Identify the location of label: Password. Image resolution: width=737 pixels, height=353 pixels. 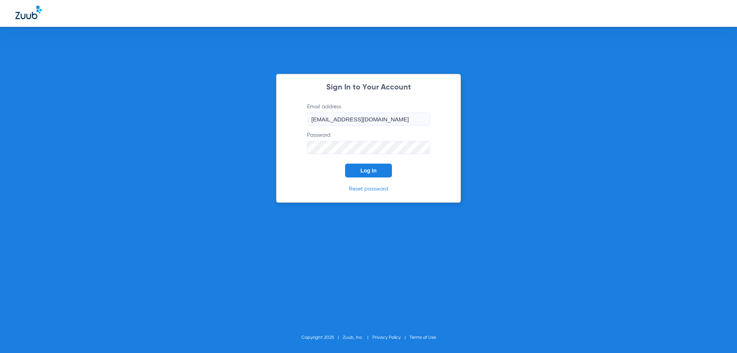
(369, 142).